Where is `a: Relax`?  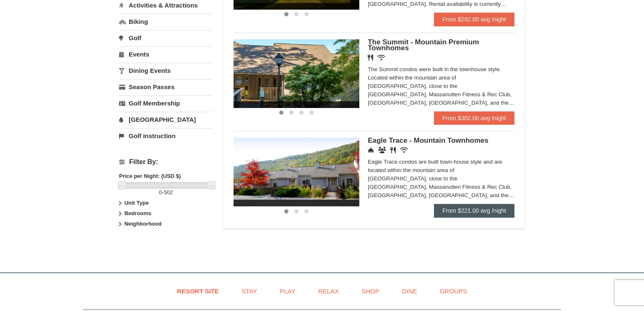
a: Relax is located at coordinates (328, 291).